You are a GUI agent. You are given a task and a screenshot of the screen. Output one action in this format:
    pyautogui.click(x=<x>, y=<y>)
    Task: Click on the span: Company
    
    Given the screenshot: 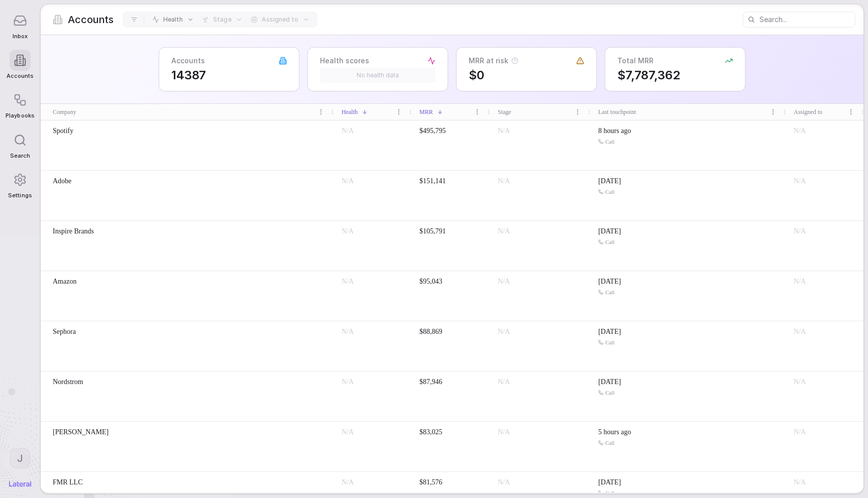 What is the action you would take?
    pyautogui.click(x=64, y=112)
    